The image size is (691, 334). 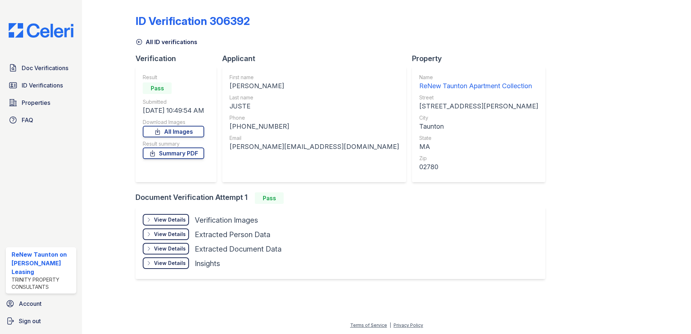 I want to click on a: FAQ, so click(x=41, y=120).